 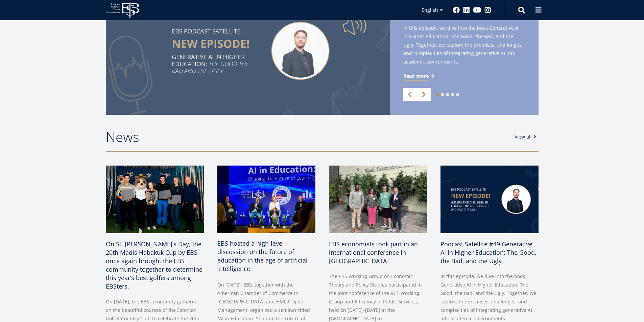 What do you see at coordinates (464, 45) in the screenshot?
I see `span: In this episode, we dive into the book Generative AI in Higher Education: The Good, the Bad, and ...` at bounding box center [464, 45].